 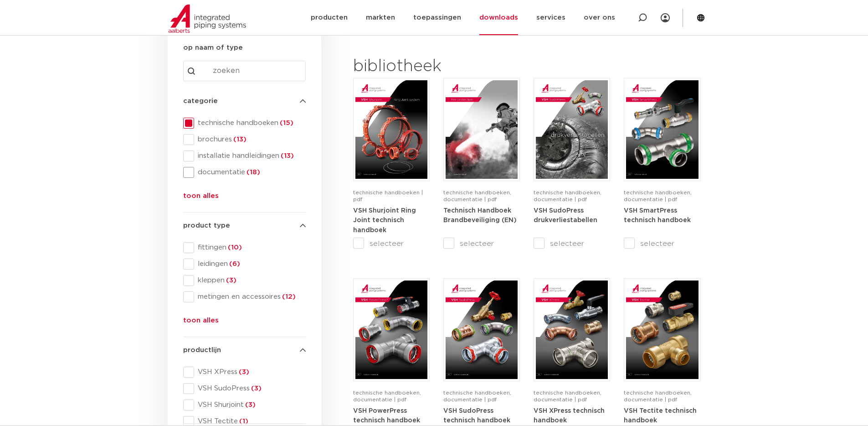 What do you see at coordinates (572, 330) in the screenshot?
I see `img: VSH-XPress_A4TM_5008762_2025_4.1_NL-pdf.jpg` at bounding box center [572, 330].